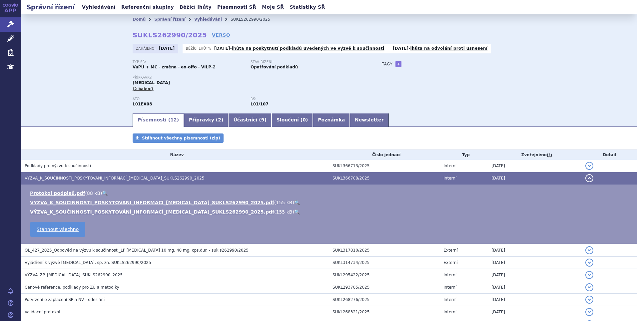  What do you see at coordinates (308, 48) in the screenshot?
I see `a: lhůta na poskytnutí podkladů uvedených ve výzvě k součinnosti` at bounding box center [308, 48].